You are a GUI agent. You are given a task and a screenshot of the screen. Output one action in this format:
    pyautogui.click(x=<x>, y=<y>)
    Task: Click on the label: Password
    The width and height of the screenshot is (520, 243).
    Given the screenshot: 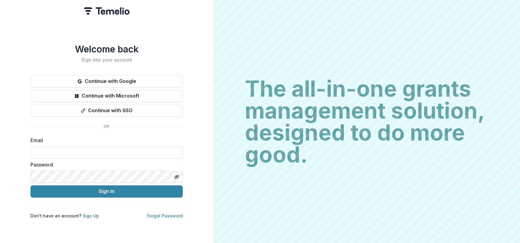 What is the action you would take?
    pyautogui.click(x=105, y=165)
    